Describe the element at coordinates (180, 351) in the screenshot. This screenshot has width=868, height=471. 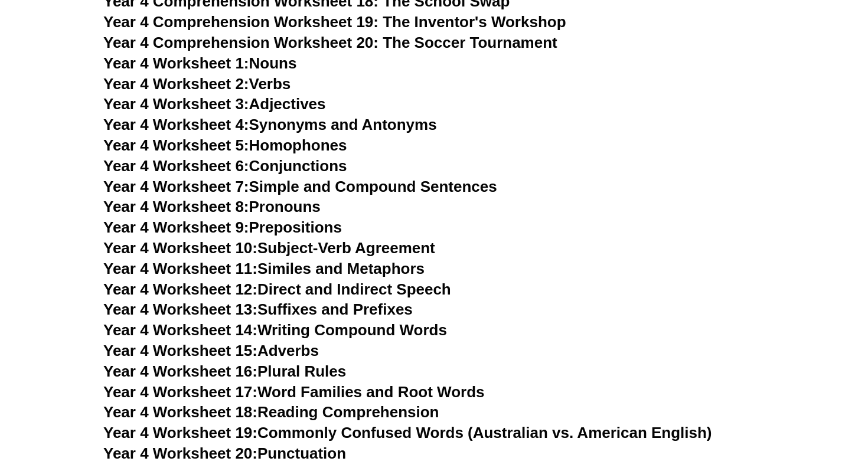
I see `span: Year 4 Worksheet 15:` at that location.